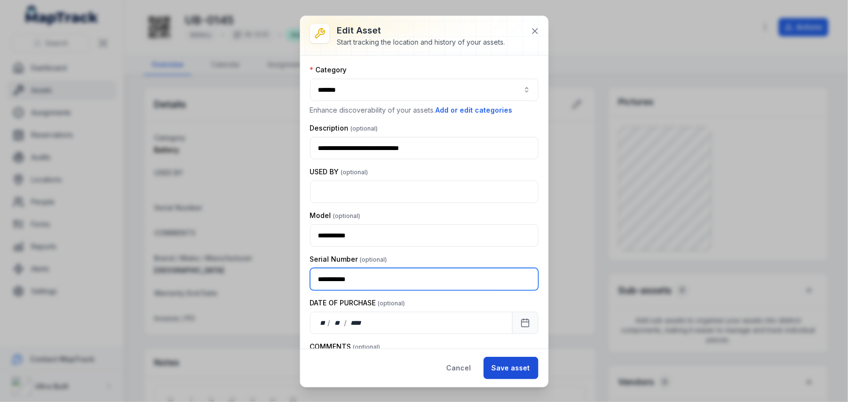 This screenshot has width=848, height=402. Describe the element at coordinates (344, 128) in the screenshot. I see `label: Description` at that location.